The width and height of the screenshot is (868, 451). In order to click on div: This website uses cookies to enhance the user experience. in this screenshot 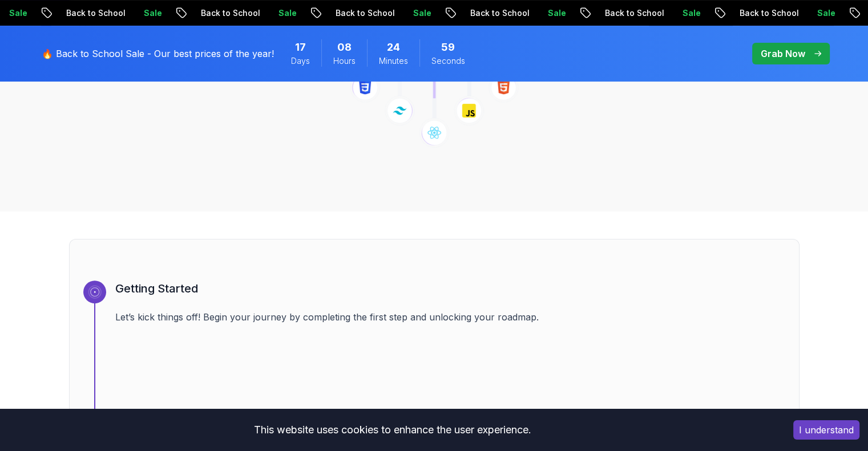, I will do `click(392, 430)`.